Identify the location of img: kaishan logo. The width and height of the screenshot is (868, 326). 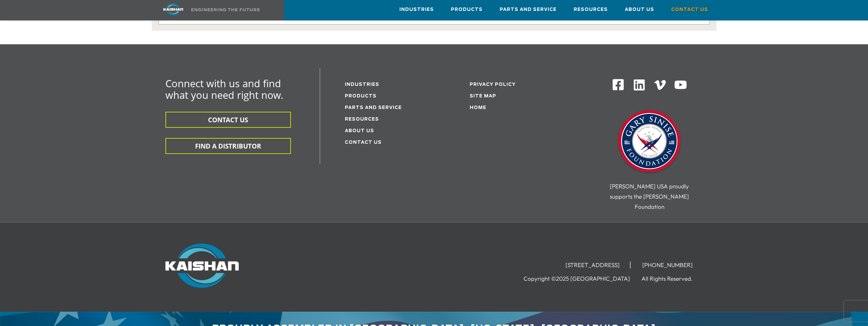
(173, 9).